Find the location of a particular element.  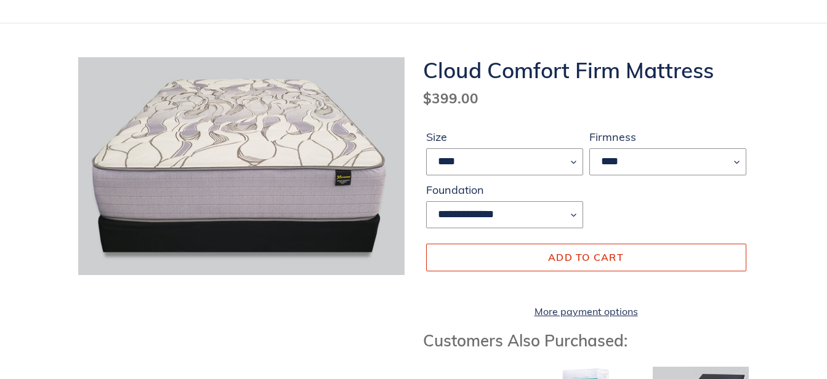

label: Foundation is located at coordinates (504, 190).